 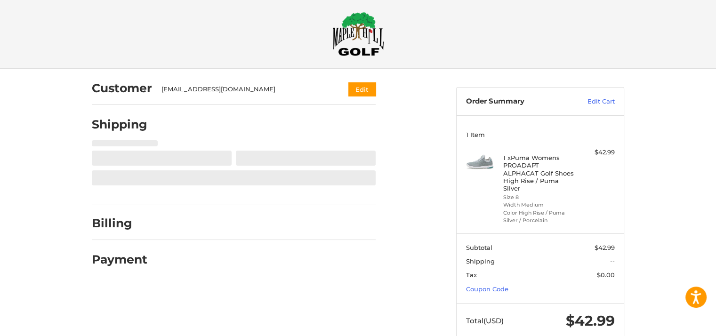 What do you see at coordinates (539, 217) in the screenshot?
I see `li: Color High Rise / Puma Silver / Porcelain` at bounding box center [539, 217].